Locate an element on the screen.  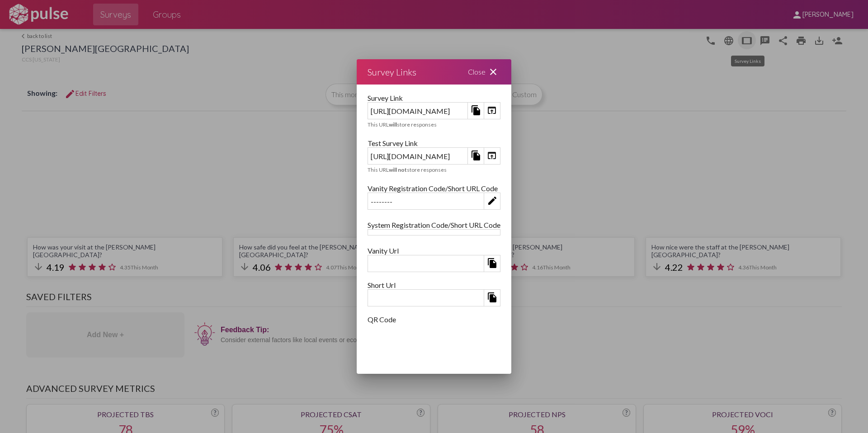
div: Close is located at coordinates (485, 72).